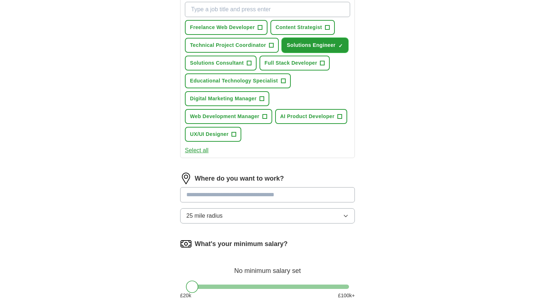 This screenshot has width=535, height=302. I want to click on span: Educational Technology Specialist, so click(234, 81).